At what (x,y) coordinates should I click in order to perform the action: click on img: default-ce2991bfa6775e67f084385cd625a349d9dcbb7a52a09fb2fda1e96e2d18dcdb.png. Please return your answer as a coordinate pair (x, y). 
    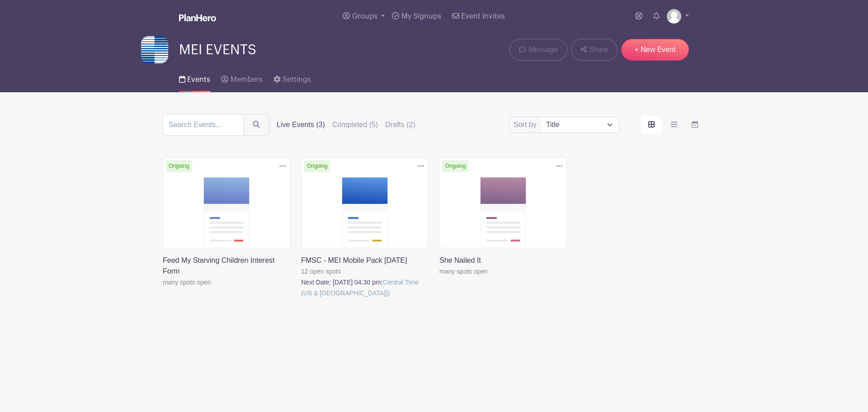
    Looking at the image, I should click on (674, 17).